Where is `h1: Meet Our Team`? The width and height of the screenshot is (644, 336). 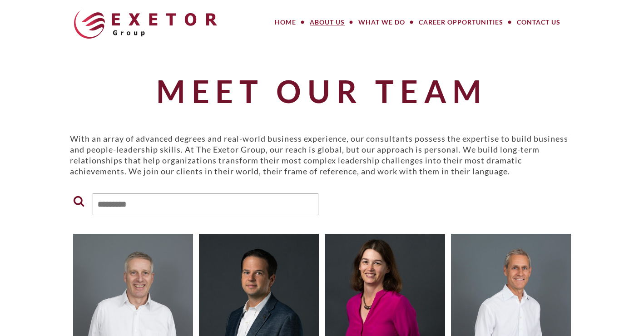 h1: Meet Our Team is located at coordinates (322, 91).